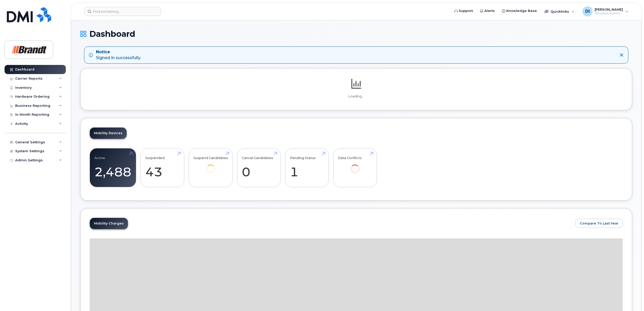 This screenshot has height=311, width=644. I want to click on a: Mobility Devices, so click(108, 133).